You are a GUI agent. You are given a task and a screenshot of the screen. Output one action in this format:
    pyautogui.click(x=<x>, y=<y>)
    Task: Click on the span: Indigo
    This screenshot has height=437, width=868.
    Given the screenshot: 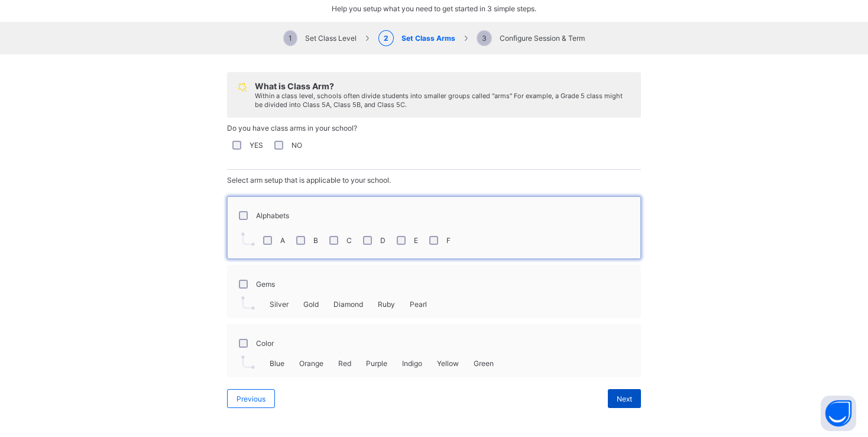 What is the action you would take?
    pyautogui.click(x=412, y=363)
    